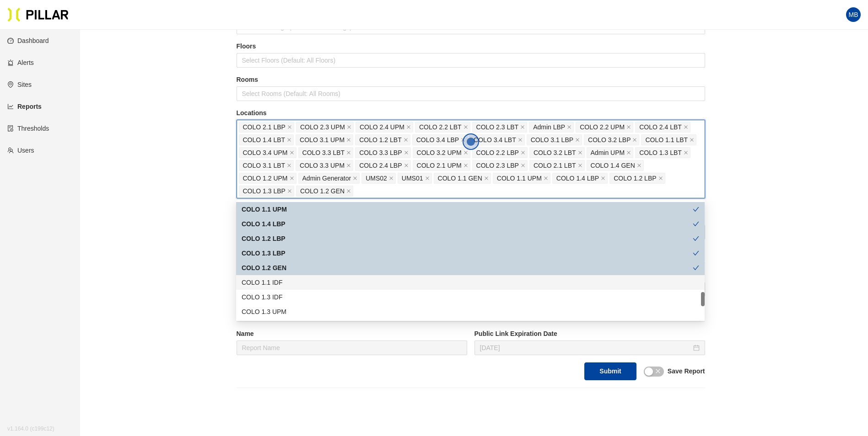  Describe the element at coordinates (21, 151) in the screenshot. I see `a: teamUsers` at that location.